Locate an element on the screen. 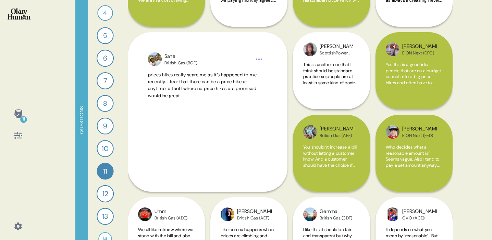 This screenshot has width=492, height=240. span: prices hikes really scare me as it’s happened to me recently. i fear that there can be a price hi... is located at coordinates (203, 85).